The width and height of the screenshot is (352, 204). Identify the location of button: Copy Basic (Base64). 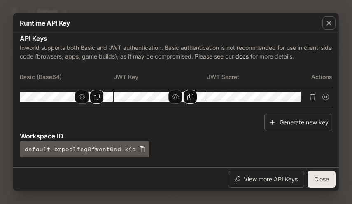
(97, 97).